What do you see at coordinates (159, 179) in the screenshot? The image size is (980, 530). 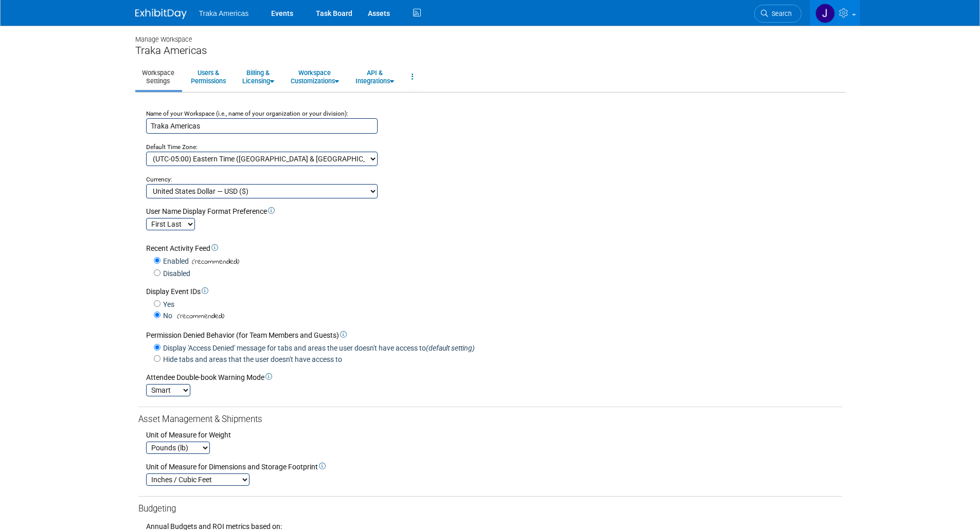 I see `small: Currency:` at bounding box center [159, 179].